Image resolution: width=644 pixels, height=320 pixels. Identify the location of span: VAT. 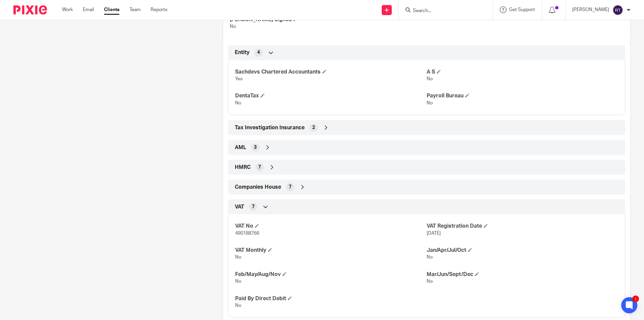
(239, 206).